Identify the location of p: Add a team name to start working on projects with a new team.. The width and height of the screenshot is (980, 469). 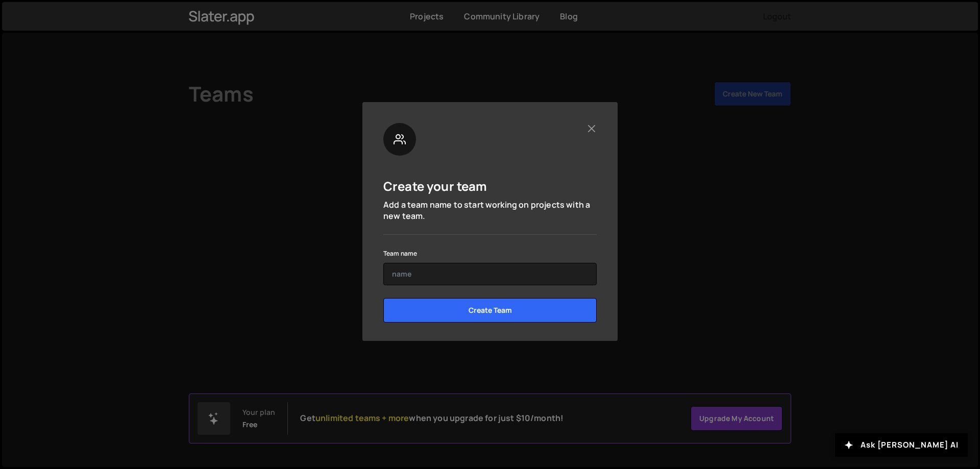
(490, 210).